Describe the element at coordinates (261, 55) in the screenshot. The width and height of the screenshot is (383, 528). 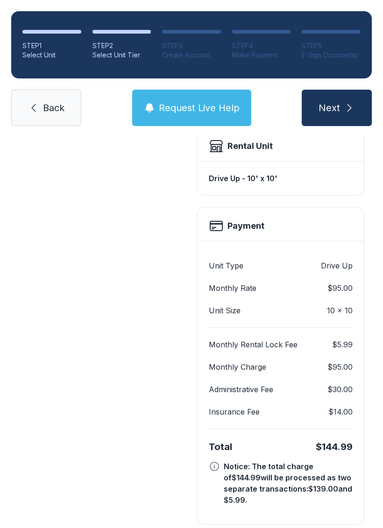
I see `div: Make Payment` at that location.